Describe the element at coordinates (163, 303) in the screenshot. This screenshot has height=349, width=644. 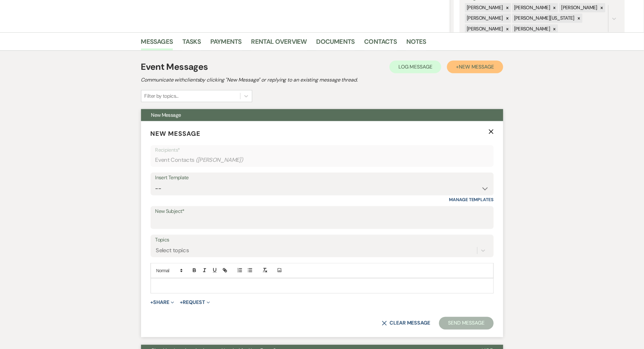
I see `button: Share` at that location.